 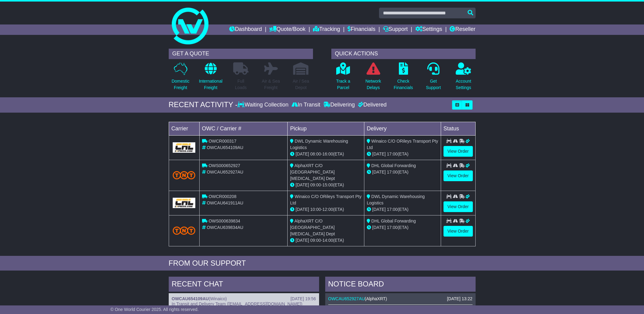 What do you see at coordinates (225, 148) in the screenshot?
I see `span: OWCAU654109AU` at bounding box center [225, 148].